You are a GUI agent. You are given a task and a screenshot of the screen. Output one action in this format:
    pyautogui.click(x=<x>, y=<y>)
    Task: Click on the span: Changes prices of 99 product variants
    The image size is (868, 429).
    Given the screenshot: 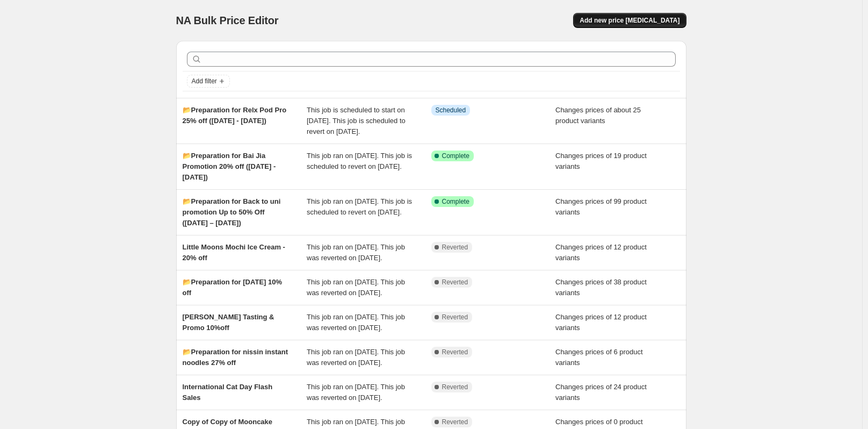 What is the action you would take?
    pyautogui.click(x=601, y=207)
    